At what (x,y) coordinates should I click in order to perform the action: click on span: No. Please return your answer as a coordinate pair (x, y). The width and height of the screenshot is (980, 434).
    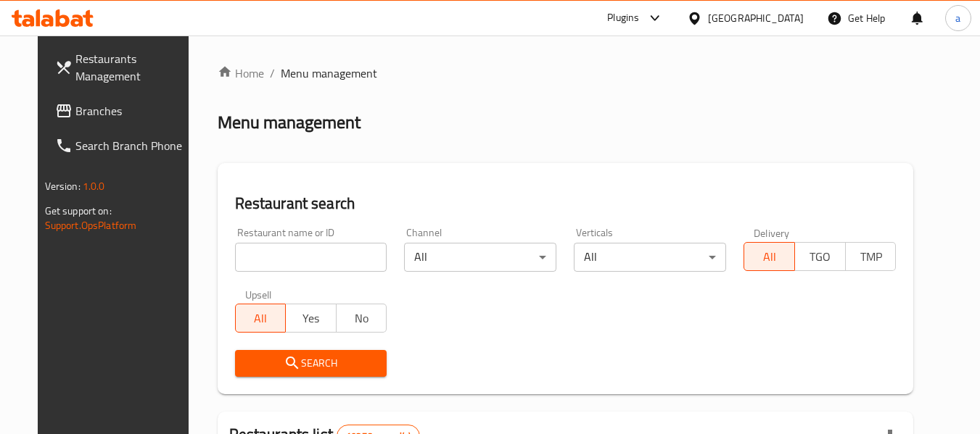
    Looking at the image, I should click on (362, 318).